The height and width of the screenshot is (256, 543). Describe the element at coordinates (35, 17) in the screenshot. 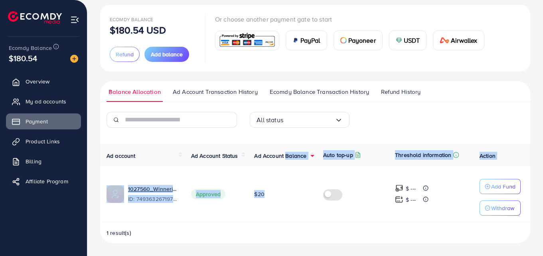

I see `a: logo` at that location.